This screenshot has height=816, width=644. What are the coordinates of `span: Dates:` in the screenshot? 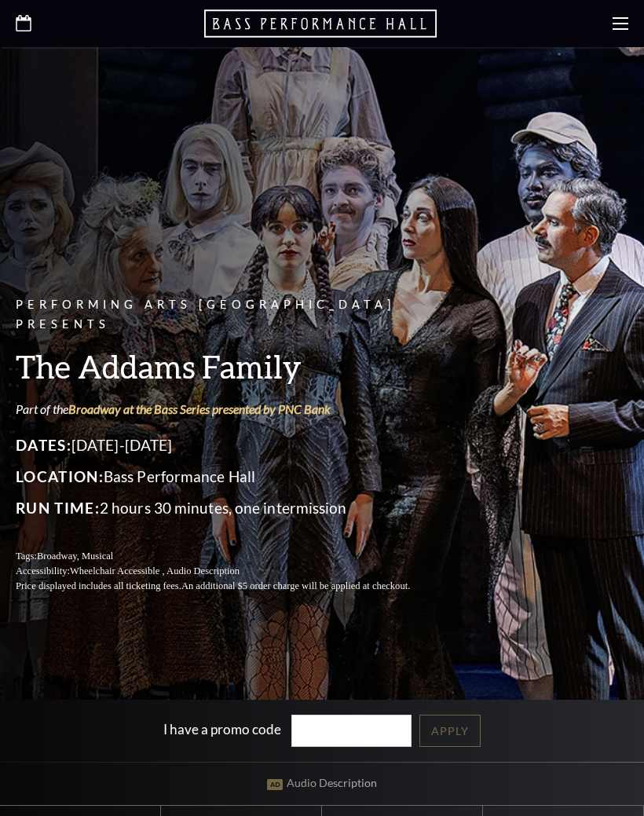 It's located at (43, 445).